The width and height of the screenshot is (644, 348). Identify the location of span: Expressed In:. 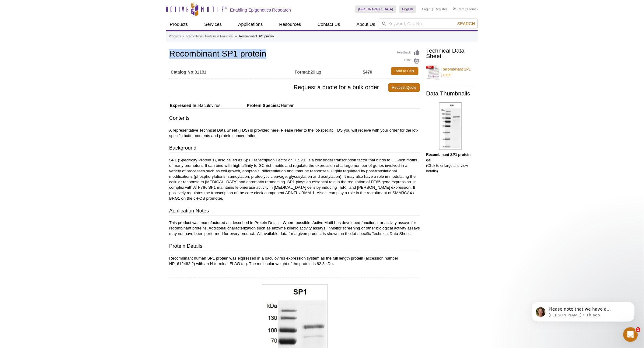
(183, 105).